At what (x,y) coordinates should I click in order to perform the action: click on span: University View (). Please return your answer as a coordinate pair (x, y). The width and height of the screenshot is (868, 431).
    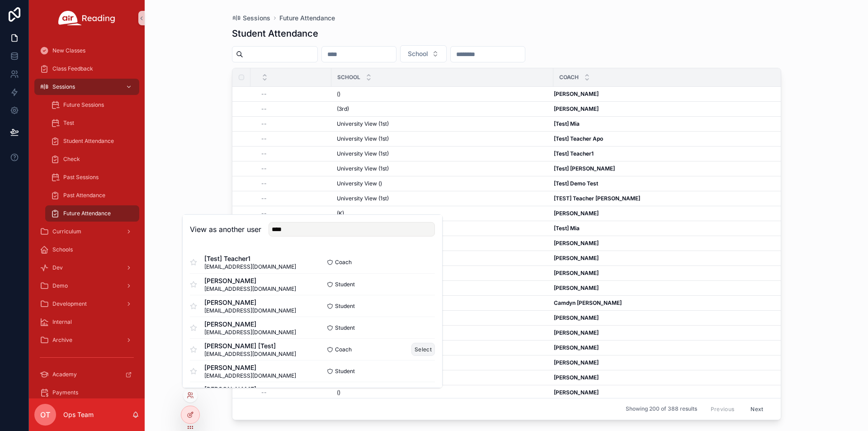
    Looking at the image, I should click on (359, 184).